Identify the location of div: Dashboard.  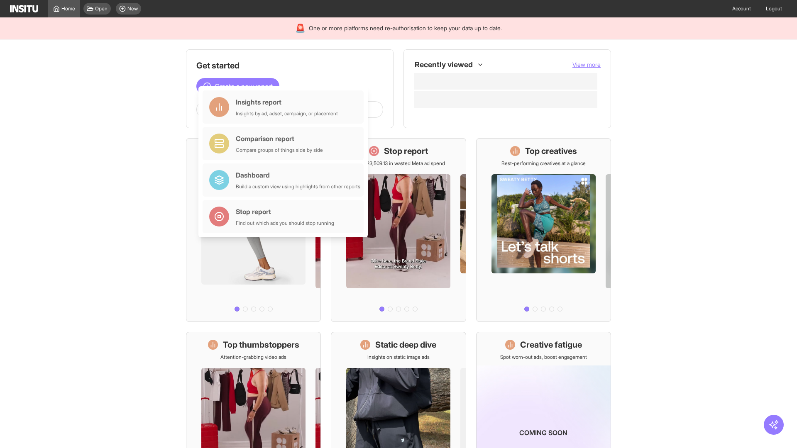
(298, 175).